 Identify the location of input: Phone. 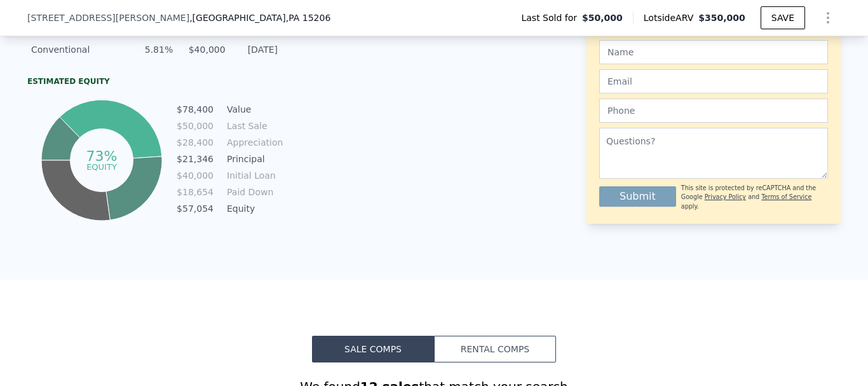
(714, 111).